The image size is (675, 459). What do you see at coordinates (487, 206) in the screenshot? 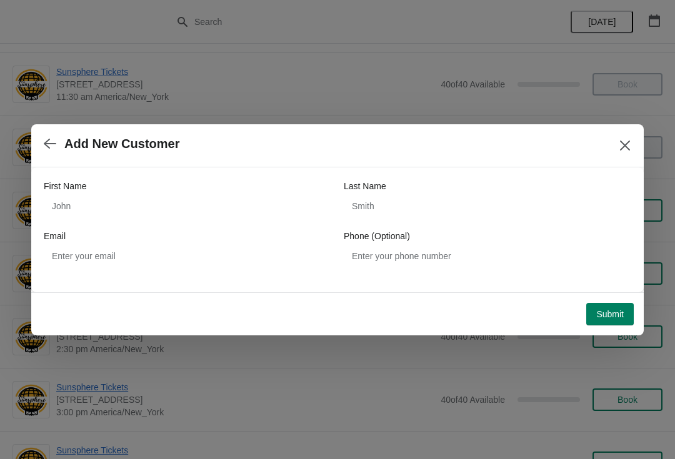
I see `input: Smith` at bounding box center [487, 206].